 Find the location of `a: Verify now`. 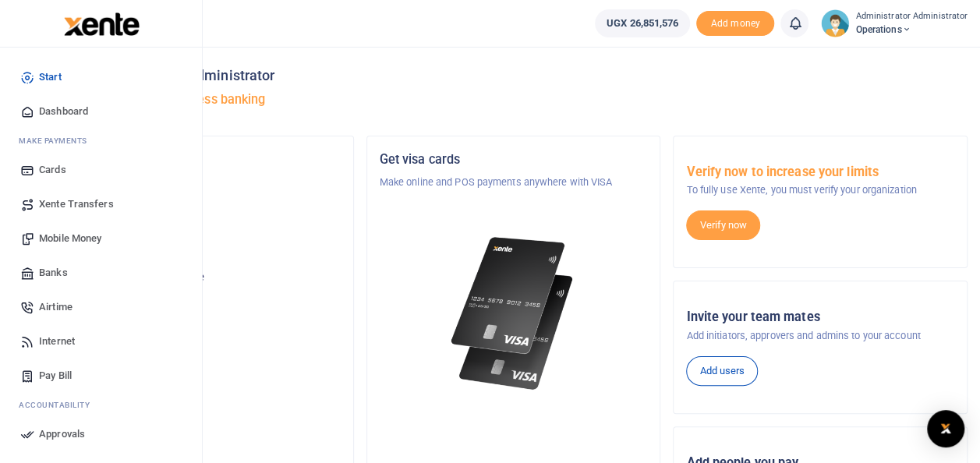

a: Verify now is located at coordinates (722, 225).